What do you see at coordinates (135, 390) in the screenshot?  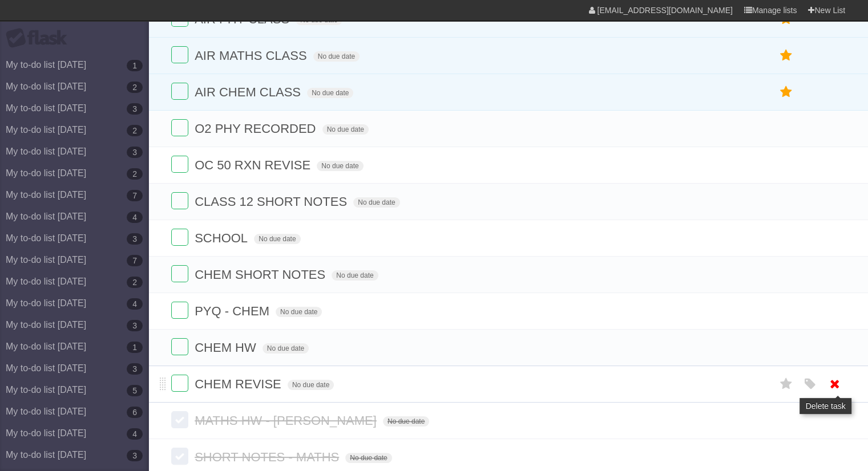 I see `b: 5` at bounding box center [135, 390].